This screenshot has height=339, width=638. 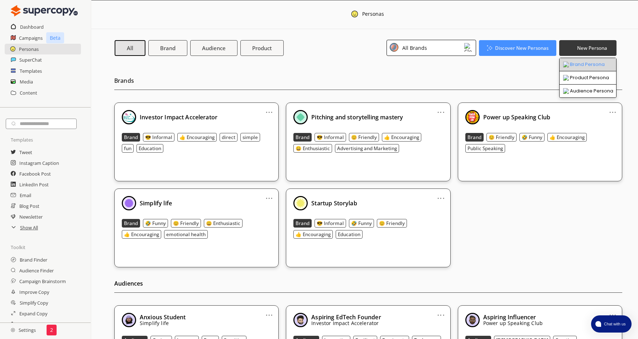 What do you see at coordinates (32, 27) in the screenshot?
I see `a: Dashboard` at bounding box center [32, 27].